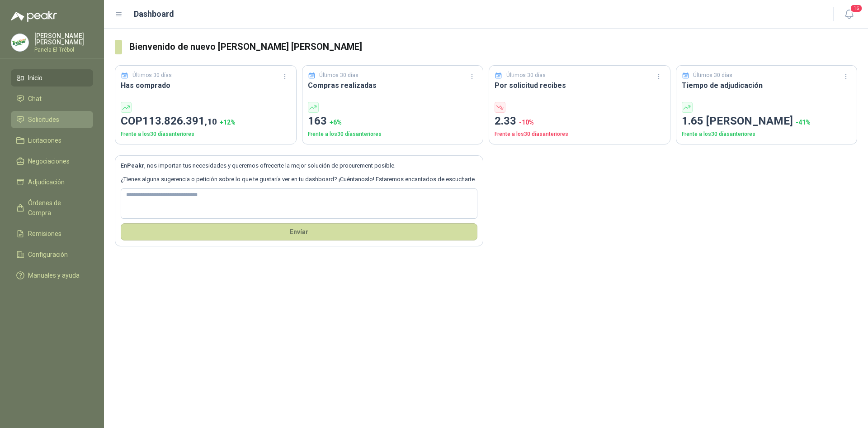 The image size is (868, 428). Describe the element at coordinates (136, 165) in the screenshot. I see `b: Peakr` at that location.